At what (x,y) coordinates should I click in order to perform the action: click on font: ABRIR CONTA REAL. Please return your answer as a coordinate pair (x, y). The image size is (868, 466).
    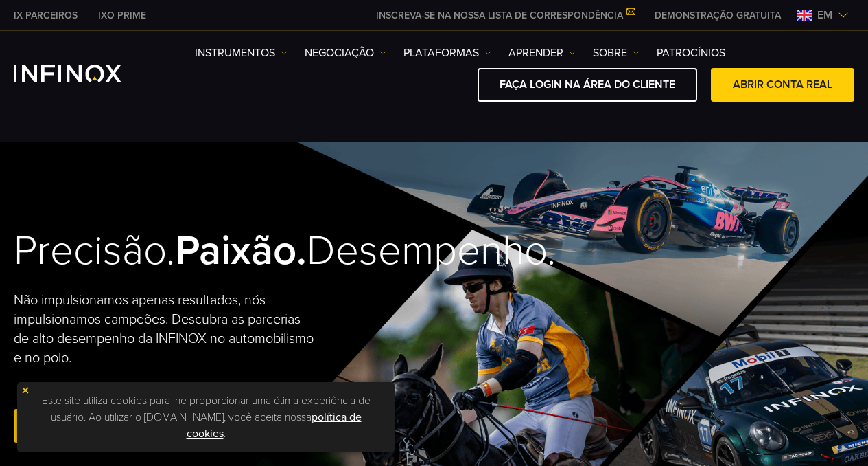
    Looking at the image, I should click on (783, 85).